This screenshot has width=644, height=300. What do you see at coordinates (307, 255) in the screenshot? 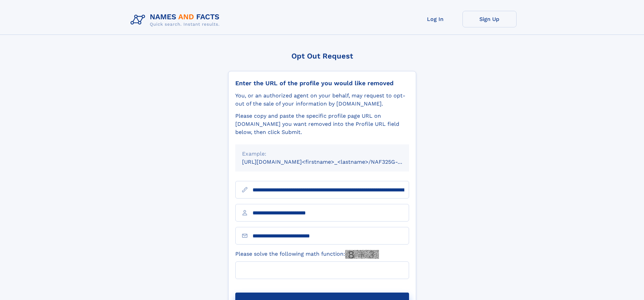
I see `label: Please solve the following math function:` at bounding box center [307, 255].